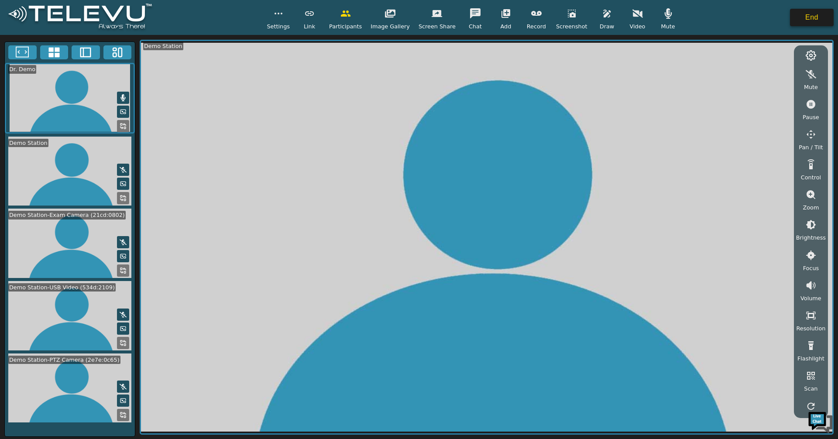  What do you see at coordinates (811, 237) in the screenshot?
I see `span: Brightness` at bounding box center [811, 237].